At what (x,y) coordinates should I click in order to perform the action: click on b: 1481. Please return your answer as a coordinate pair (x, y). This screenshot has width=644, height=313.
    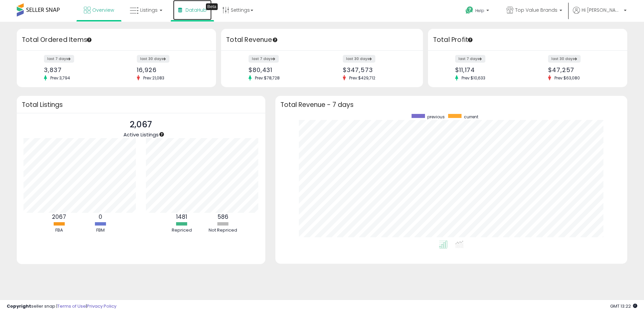
    Looking at the image, I should click on (182, 217).